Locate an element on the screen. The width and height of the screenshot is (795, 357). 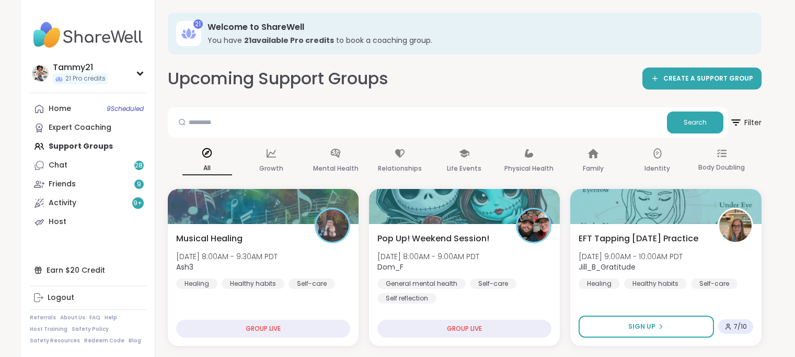
b: Jill_B_Gratitude is located at coordinates (607, 267).